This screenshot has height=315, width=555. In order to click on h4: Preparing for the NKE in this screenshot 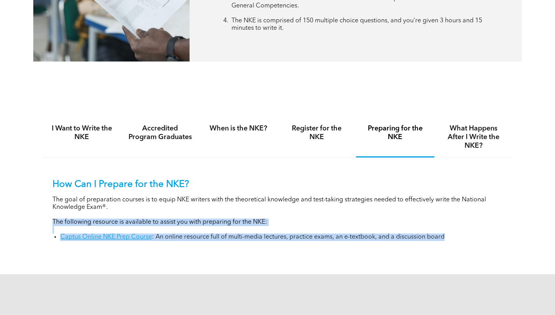, I will do `click(395, 133)`.